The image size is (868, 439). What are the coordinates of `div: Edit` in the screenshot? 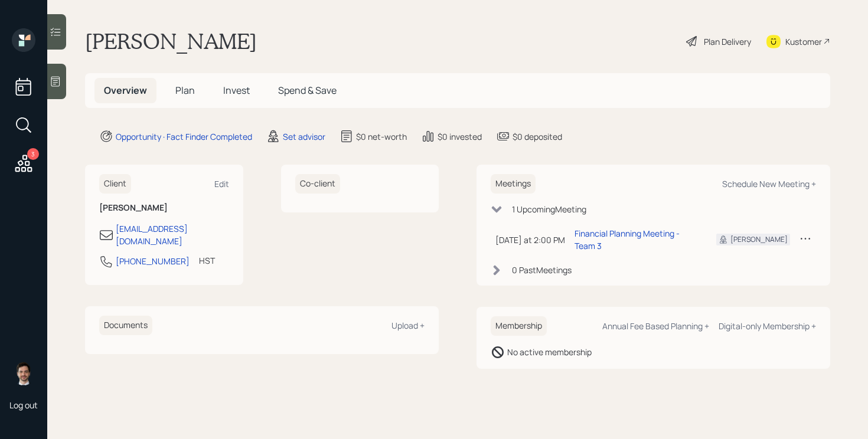 It's located at (222, 184).